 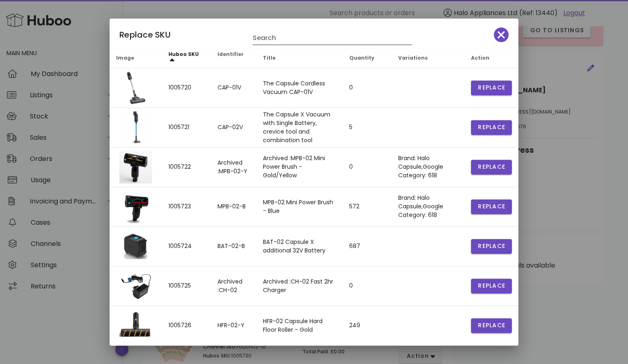 What do you see at coordinates (491, 58) in the screenshot?
I see `th: Action` at bounding box center [491, 58].